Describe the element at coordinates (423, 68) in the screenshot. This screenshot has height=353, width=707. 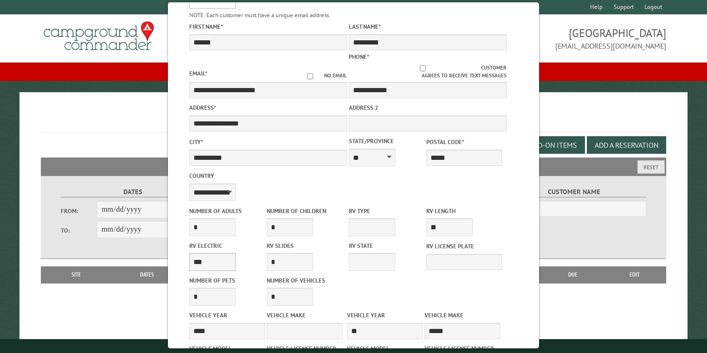
I see `input: Customer agrees to receive text messages` at that location.